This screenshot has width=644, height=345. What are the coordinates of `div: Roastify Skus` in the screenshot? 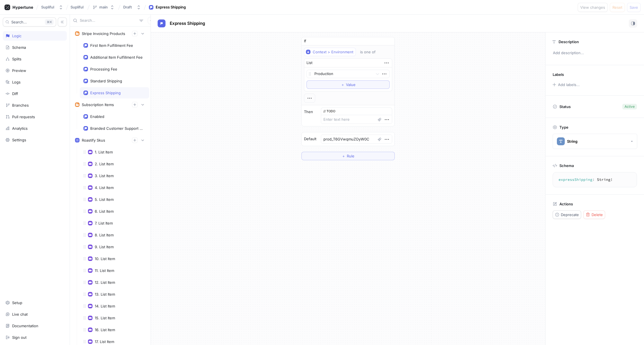 It's located at (94, 140).